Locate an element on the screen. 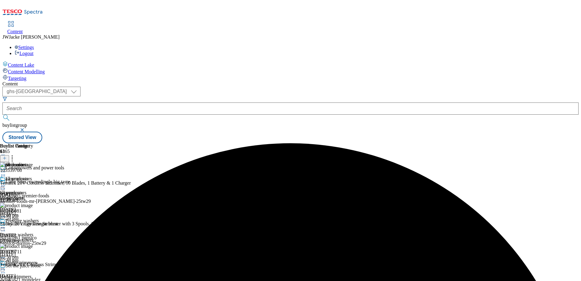  a: Logout is located at coordinates (24, 53).